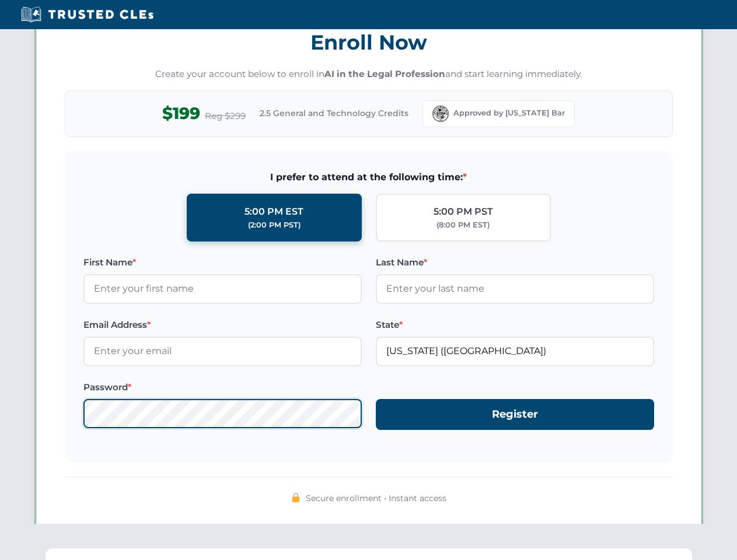 The height and width of the screenshot is (560, 737). What do you see at coordinates (274, 212) in the screenshot?
I see `div: 5:00 PM EST` at bounding box center [274, 212].